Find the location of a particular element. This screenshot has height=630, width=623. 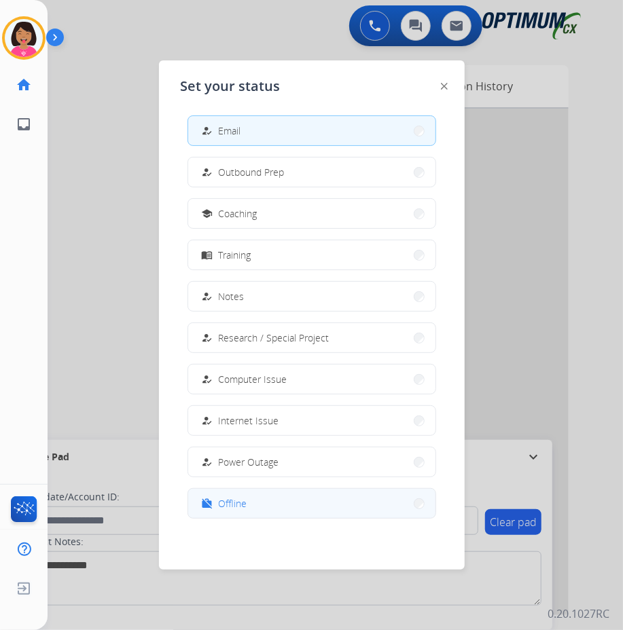

button: Offline is located at coordinates (312, 503).